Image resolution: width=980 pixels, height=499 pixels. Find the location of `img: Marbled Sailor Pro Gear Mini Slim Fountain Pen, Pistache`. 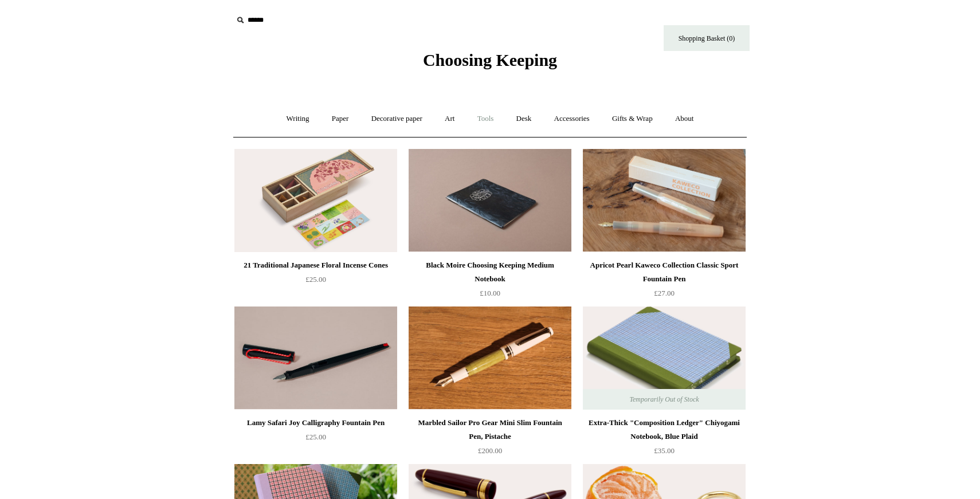

img: Marbled Sailor Pro Gear Mini Slim Fountain Pen, Pistache is located at coordinates (490, 358).